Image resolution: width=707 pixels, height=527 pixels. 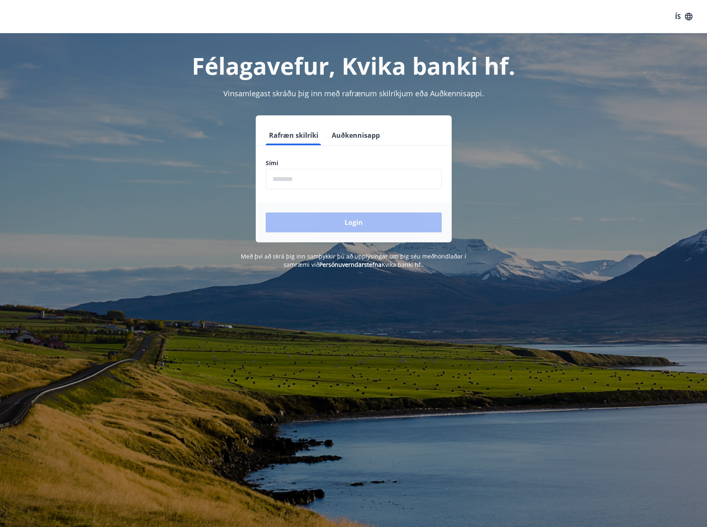 I want to click on button: Auðkennisapp, so click(x=356, y=135).